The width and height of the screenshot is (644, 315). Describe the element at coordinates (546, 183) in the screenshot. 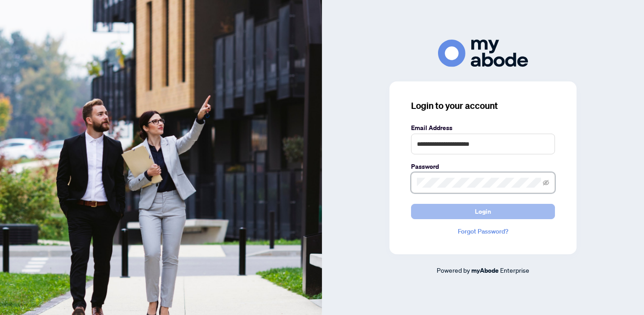

I see `span: eye-invisible` at that location.